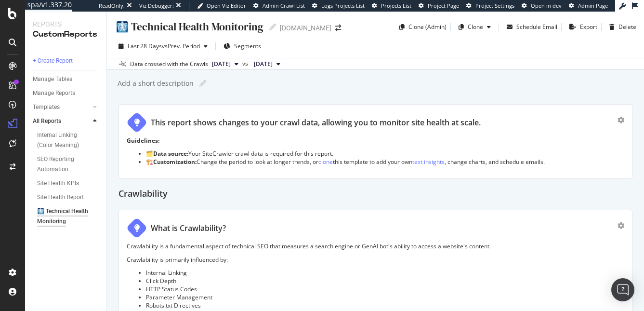 The image size is (644, 311). I want to click on a: Site Health Report, so click(69, 197).